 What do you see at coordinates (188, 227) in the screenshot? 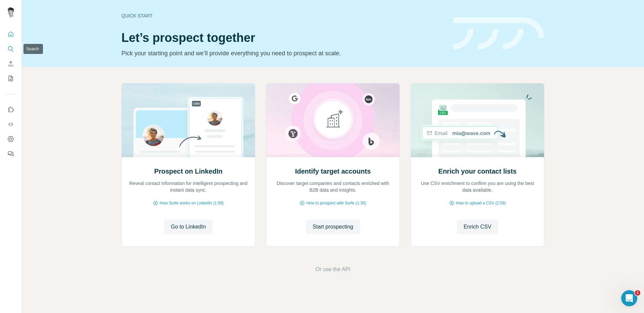
I see `span: Go to LinkedIn` at bounding box center [188, 227].